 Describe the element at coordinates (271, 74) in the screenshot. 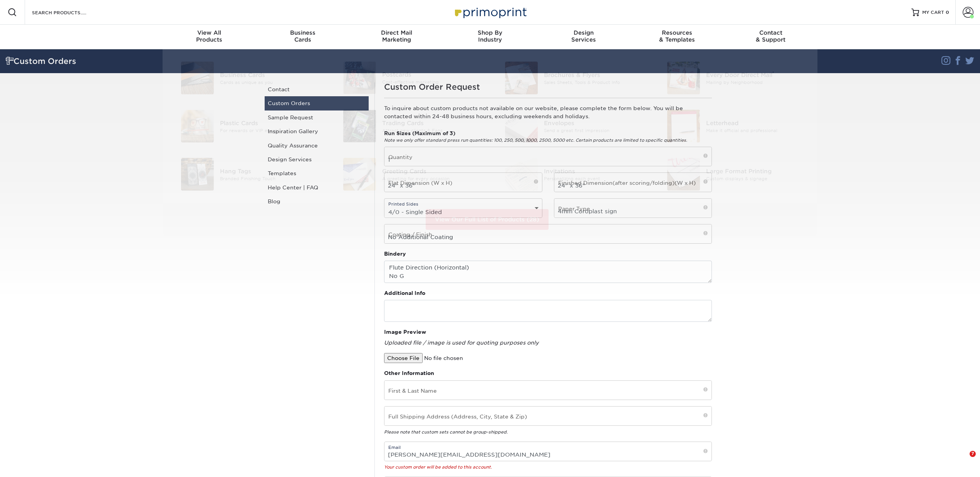

I see `div: Business Cards` at that location.